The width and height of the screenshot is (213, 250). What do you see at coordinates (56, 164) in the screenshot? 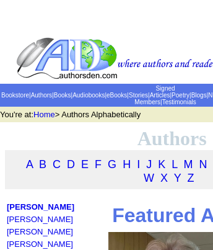
I see `a: C` at bounding box center [56, 164].